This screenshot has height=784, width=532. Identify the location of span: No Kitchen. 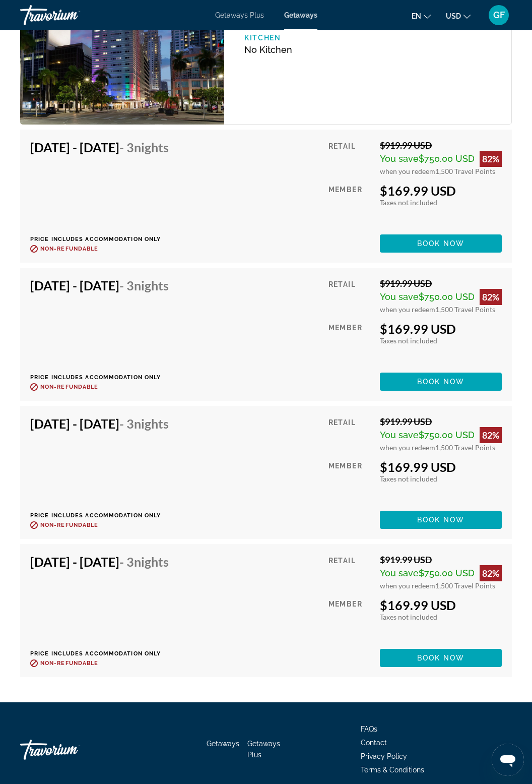
(268, 49).